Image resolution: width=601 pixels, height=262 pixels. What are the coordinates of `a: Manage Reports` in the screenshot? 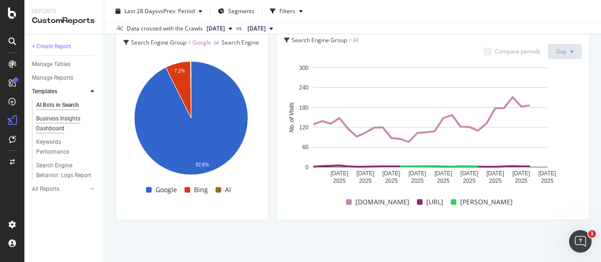 It's located at (64, 78).